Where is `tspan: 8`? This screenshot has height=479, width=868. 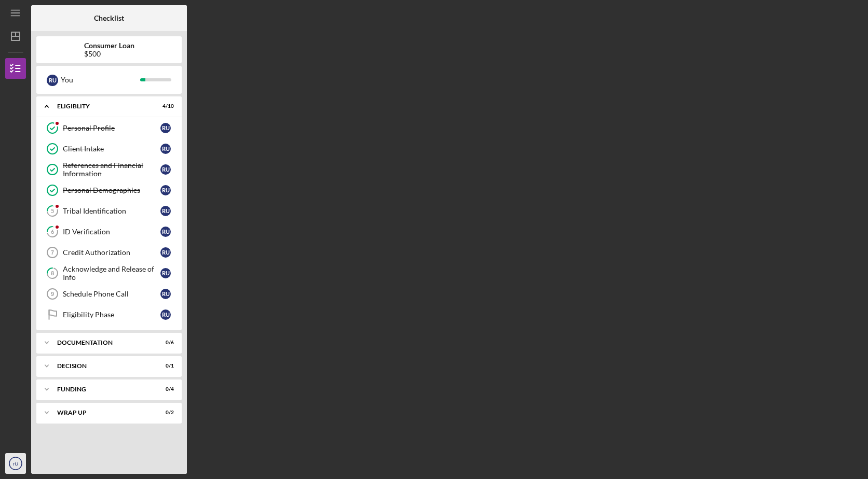 tspan: 8 is located at coordinates (52, 274).